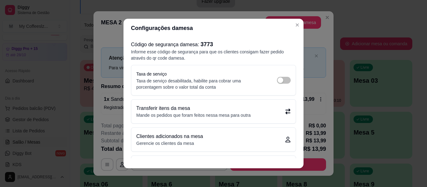 The height and width of the screenshot is (187, 427). What do you see at coordinates (200, 84) in the screenshot?
I see `p: Taxa de serviço desabilitada, habilite para cobrar uma porcentagem sobre o valor total da conta` at bounding box center [200, 84].